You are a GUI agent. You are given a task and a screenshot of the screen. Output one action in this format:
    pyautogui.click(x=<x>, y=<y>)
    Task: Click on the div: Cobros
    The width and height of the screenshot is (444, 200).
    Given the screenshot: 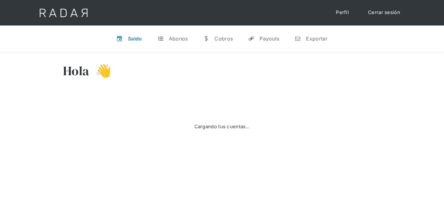 What is the action you would take?
    pyautogui.click(x=224, y=39)
    